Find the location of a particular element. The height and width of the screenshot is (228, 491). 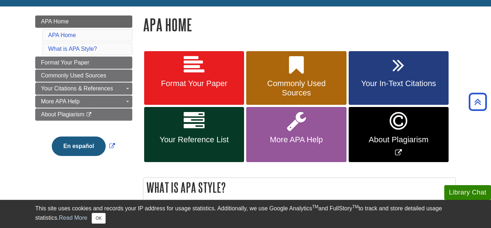

a: Your Citations & References is located at coordinates (84, 88).